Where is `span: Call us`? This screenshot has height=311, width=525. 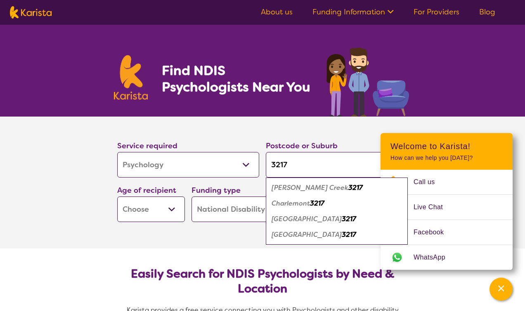
span: Call us is located at coordinates (429, 182).